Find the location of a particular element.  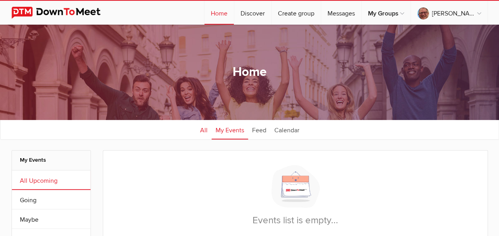

h2: My Events is located at coordinates (51, 160).